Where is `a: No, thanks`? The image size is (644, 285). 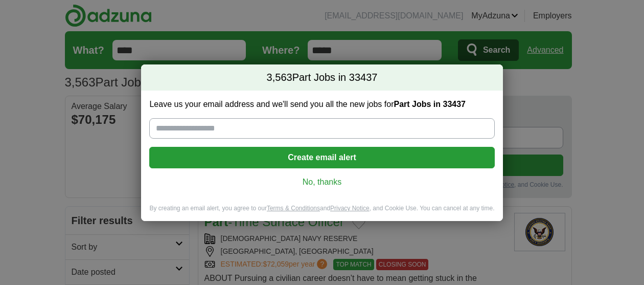
a: No, thanks is located at coordinates (322, 182).